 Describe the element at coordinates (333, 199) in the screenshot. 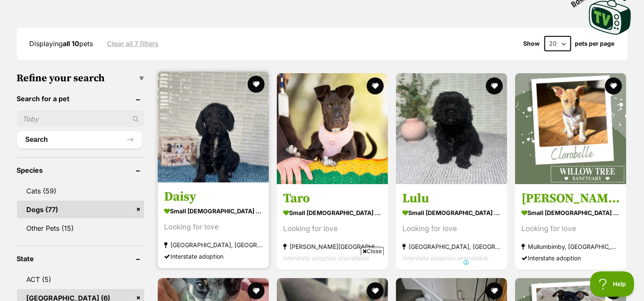

I see `h3: Taro` at that location.